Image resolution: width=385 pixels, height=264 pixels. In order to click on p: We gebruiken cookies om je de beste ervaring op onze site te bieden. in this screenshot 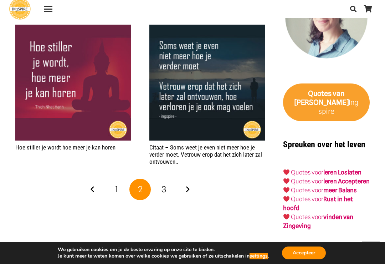, I will do `click(163, 249)`.